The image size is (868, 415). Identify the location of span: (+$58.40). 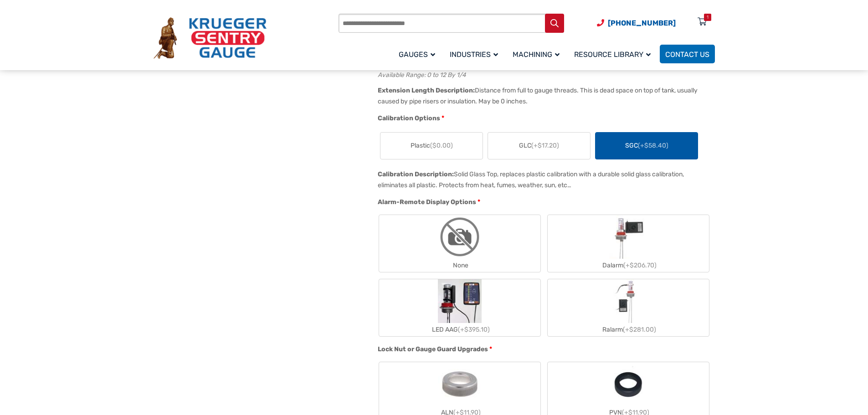
(653, 145).